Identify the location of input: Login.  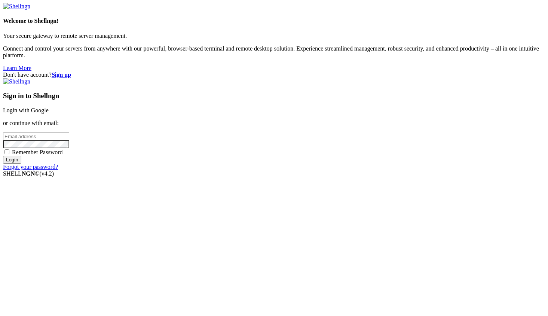
(12, 159).